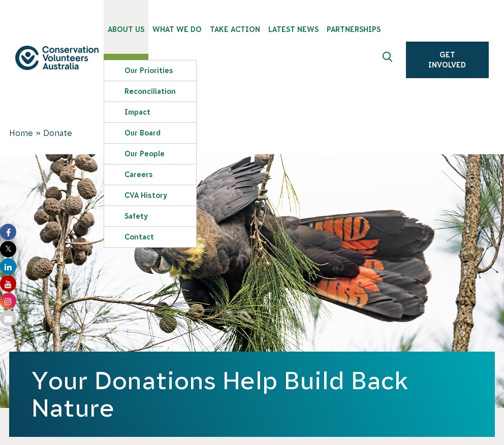  What do you see at coordinates (150, 237) in the screenshot?
I see `a: Contact` at bounding box center [150, 237].